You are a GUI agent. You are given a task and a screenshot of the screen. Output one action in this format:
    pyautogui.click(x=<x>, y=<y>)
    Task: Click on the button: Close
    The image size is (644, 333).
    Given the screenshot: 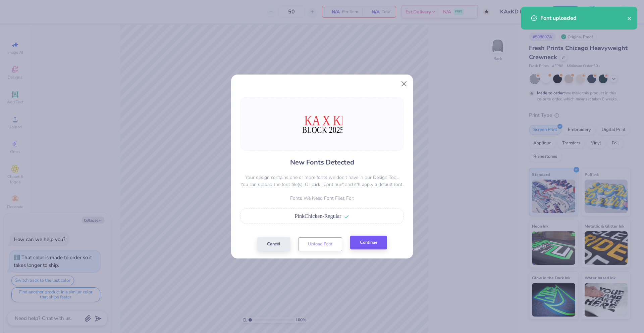 What is the action you would take?
    pyautogui.click(x=404, y=84)
    